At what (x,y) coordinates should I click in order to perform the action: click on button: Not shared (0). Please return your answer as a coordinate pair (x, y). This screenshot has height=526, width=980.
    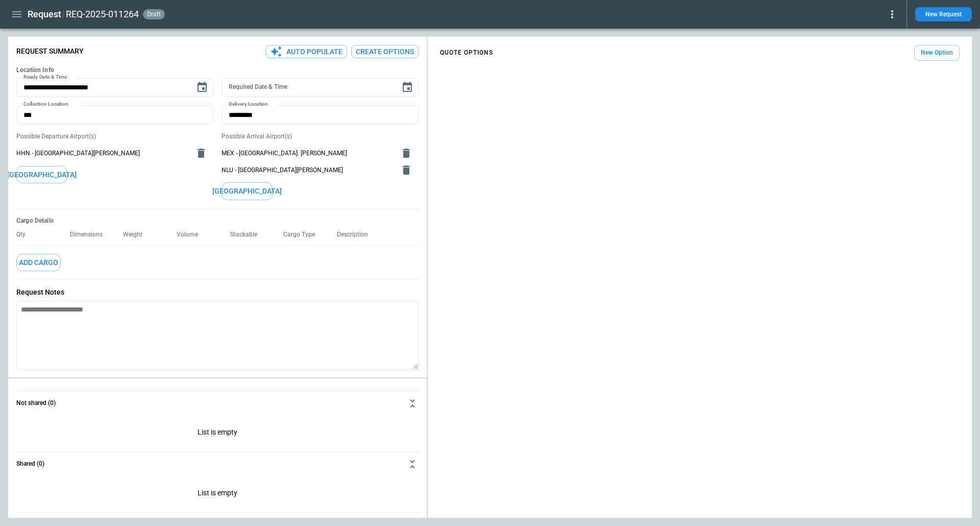
    Looking at the image, I should click on (217, 404).